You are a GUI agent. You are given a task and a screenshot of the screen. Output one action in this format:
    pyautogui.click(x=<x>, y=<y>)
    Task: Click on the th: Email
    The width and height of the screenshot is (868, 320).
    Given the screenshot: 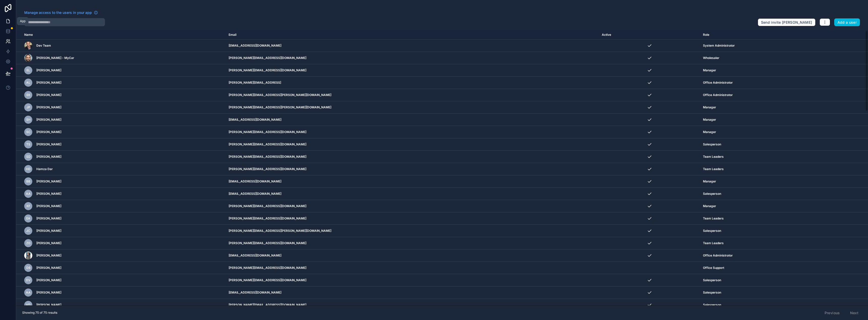 What is the action you would take?
    pyautogui.click(x=412, y=35)
    